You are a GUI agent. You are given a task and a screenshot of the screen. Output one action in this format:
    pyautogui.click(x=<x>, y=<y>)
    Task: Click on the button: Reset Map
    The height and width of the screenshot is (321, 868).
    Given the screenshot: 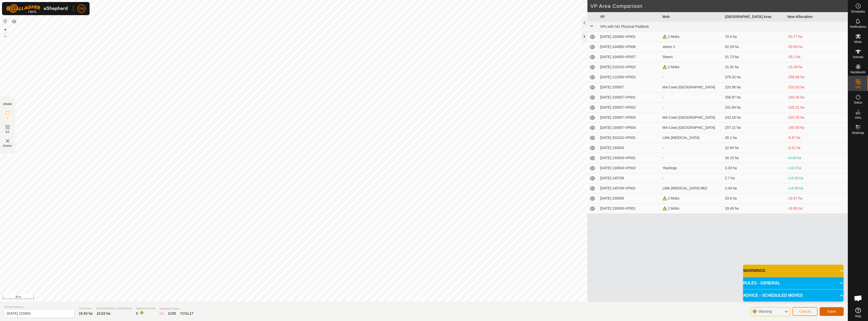 What is the action you would take?
    pyautogui.click(x=5, y=21)
    